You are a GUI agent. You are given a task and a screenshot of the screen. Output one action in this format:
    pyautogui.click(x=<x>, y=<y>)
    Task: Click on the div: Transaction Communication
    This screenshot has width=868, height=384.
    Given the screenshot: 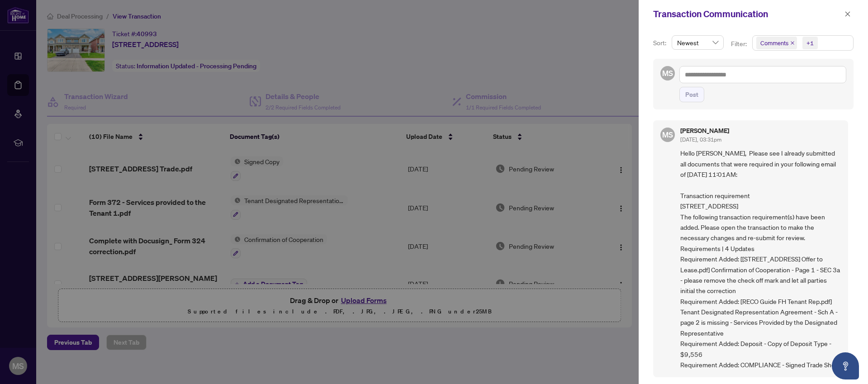 What is the action you would take?
    pyautogui.click(x=748, y=14)
    